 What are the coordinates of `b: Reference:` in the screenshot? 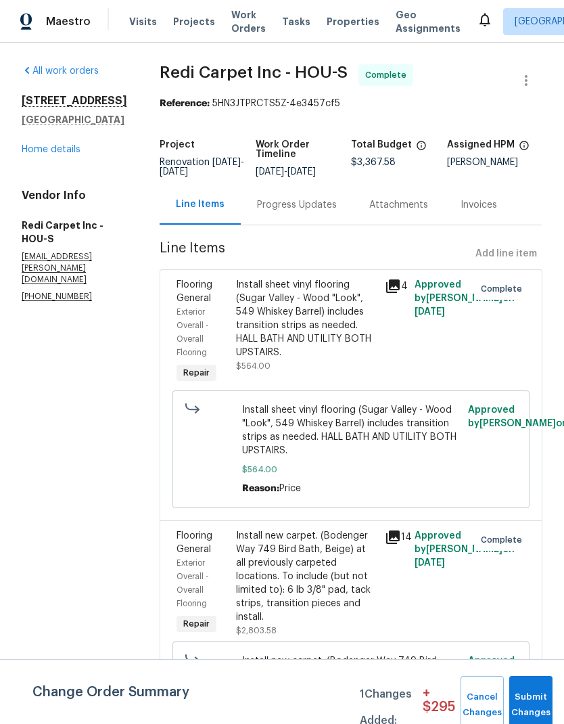 It's located at (185, 103).